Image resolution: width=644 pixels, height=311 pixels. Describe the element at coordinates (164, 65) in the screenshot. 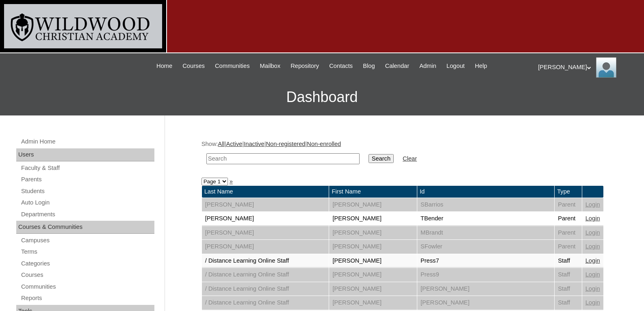

I see `a: Home` at that location.